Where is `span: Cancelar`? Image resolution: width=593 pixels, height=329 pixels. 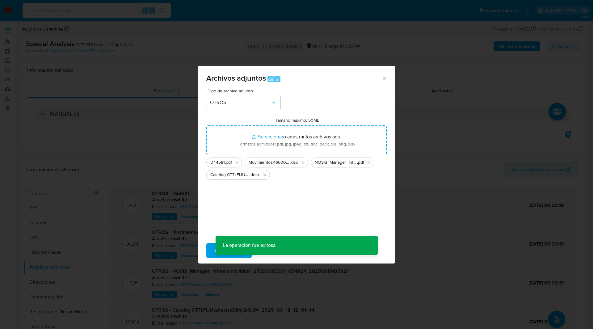 span: Cancelar is located at coordinates (272, 251).